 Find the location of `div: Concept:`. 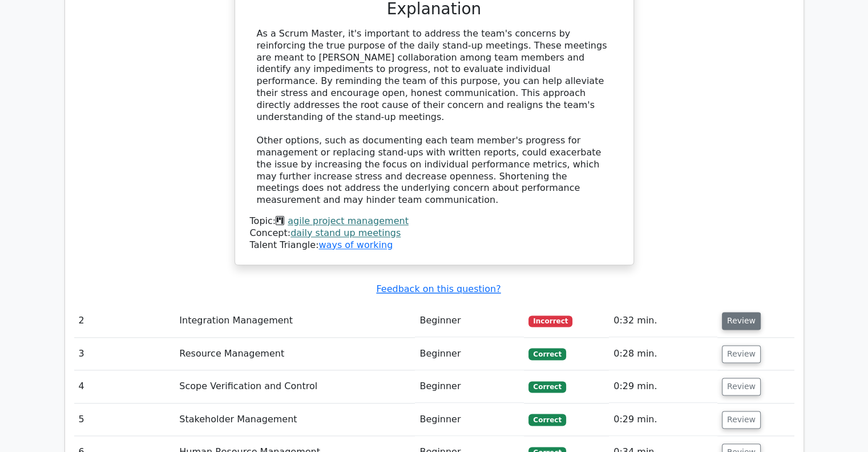

div: Concept: is located at coordinates (434, 233).